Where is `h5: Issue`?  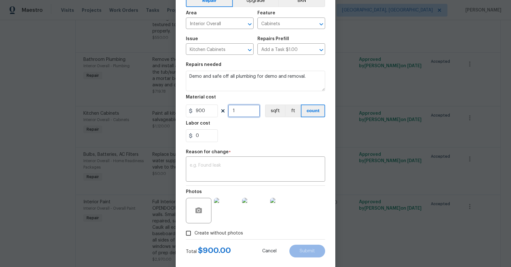 h5: Issue is located at coordinates (192, 39).